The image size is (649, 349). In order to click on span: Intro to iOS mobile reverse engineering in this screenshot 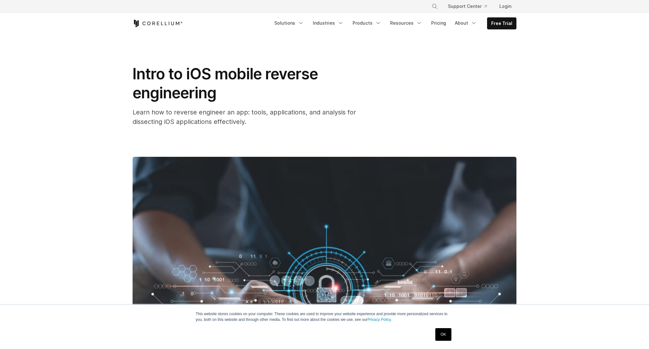, I will do `click(225, 83)`.